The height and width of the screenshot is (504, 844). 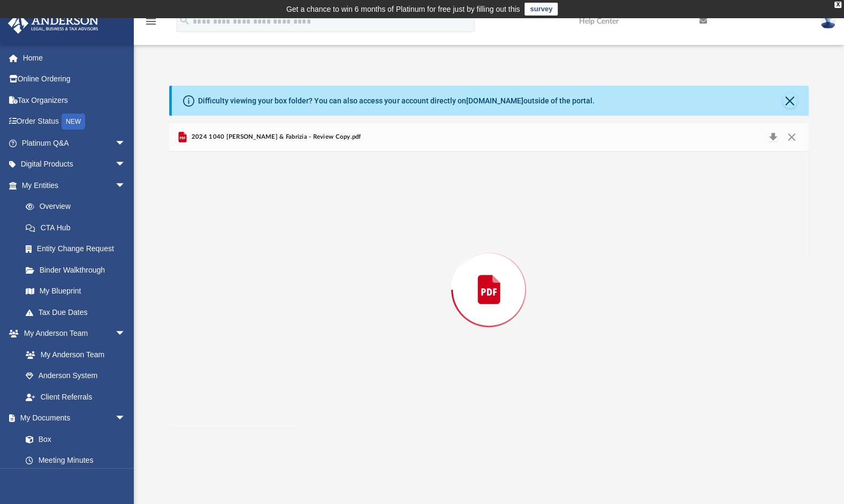 What do you see at coordinates (78, 312) in the screenshot?
I see `a: Tax Due Dates` at bounding box center [78, 312].